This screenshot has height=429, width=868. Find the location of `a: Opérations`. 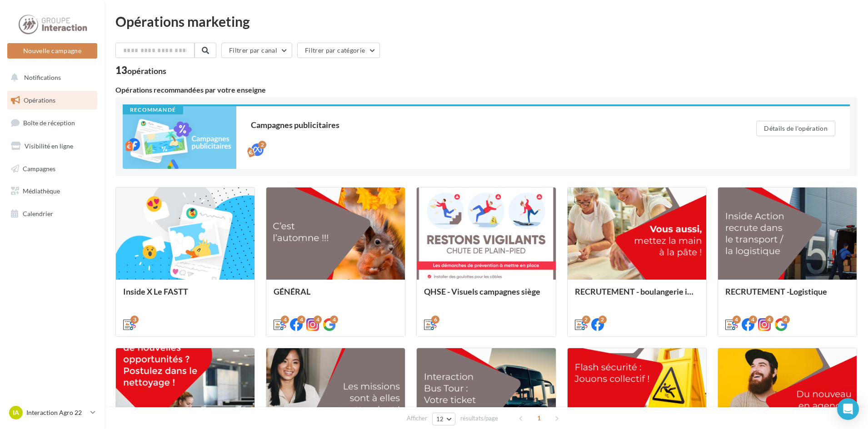

a: Opérations is located at coordinates (52, 101).